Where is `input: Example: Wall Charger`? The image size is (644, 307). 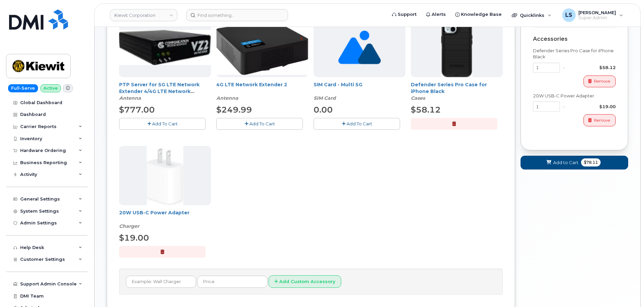
input: Example: Wall Charger is located at coordinates (161, 282).